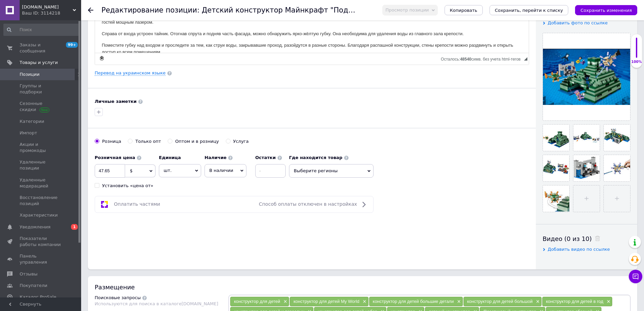 The height and width of the screenshot is (311, 644). Describe the element at coordinates (575, 301) in the screenshot. I see `span: конструктор для детей в год` at that location.